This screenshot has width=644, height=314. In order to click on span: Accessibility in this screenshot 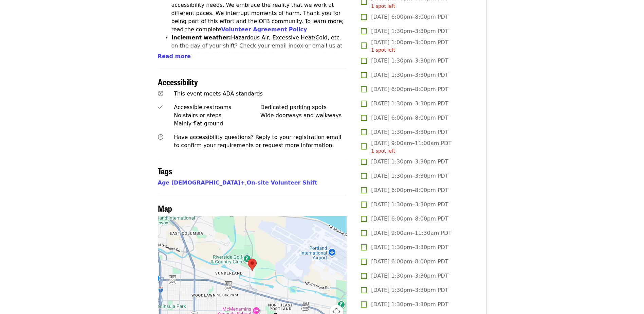, I will do `click(178, 81)`.